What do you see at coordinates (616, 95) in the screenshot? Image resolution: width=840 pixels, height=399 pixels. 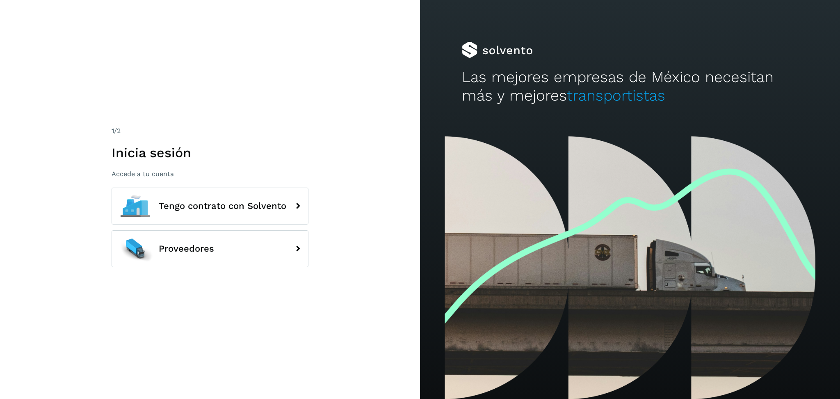 I see `span: transportistas` at bounding box center [616, 95].